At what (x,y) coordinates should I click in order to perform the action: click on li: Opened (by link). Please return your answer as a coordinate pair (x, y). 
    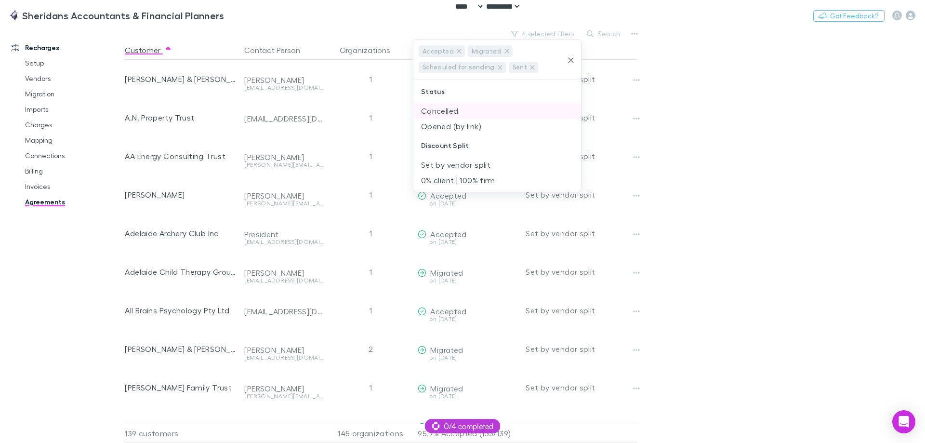
    Looking at the image, I should click on (497, 126).